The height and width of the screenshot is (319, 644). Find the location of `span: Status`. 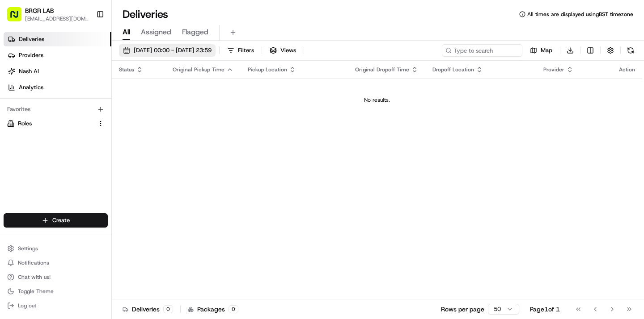

span: Status is located at coordinates (126, 70).